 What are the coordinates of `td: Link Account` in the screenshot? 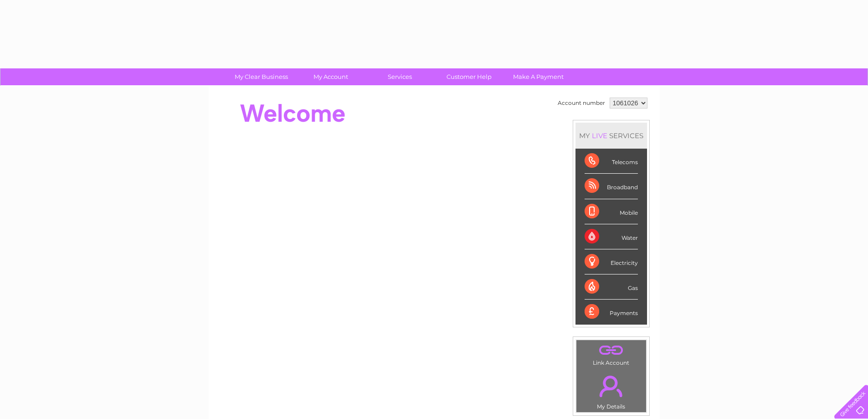 It's located at (611, 354).